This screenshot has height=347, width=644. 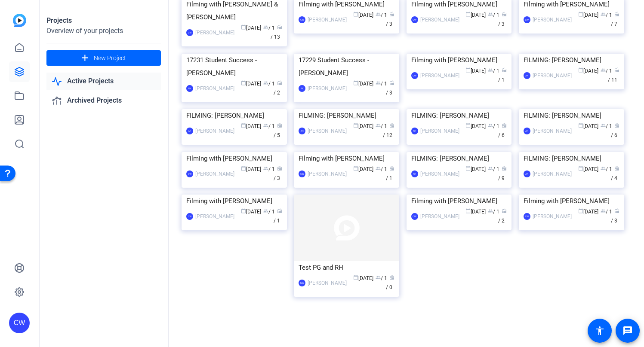 I want to click on button: New Project, so click(x=104, y=58).